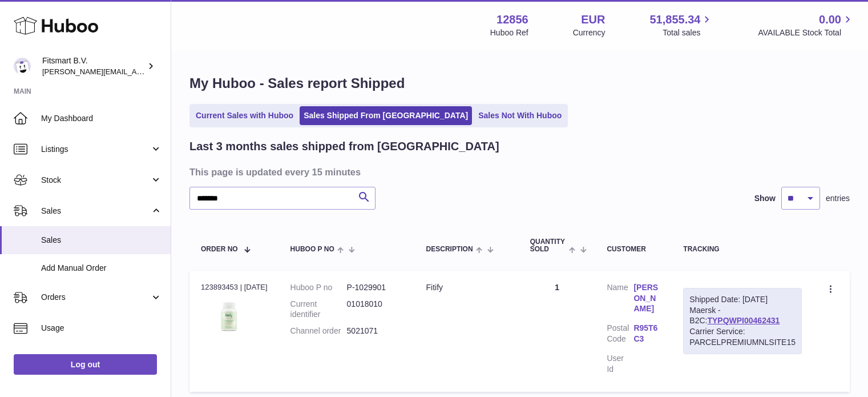  Describe the element at coordinates (220, 249) in the screenshot. I see `span: Order No` at that location.